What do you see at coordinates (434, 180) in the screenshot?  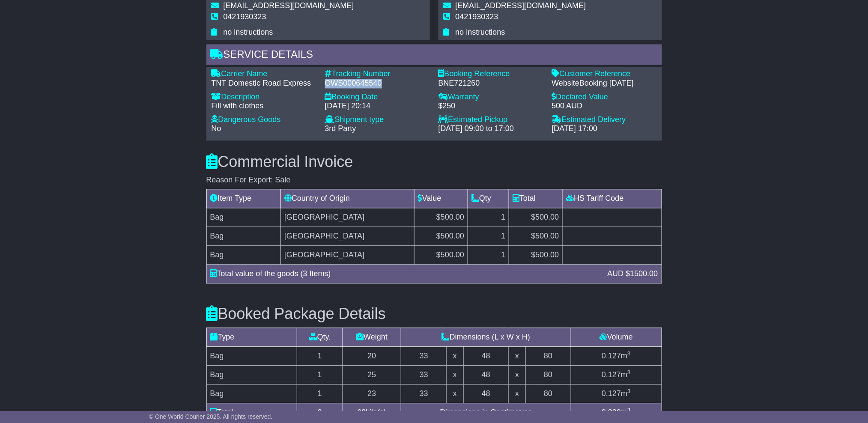 I see `div: Reason For Export: Sale` at bounding box center [434, 180].